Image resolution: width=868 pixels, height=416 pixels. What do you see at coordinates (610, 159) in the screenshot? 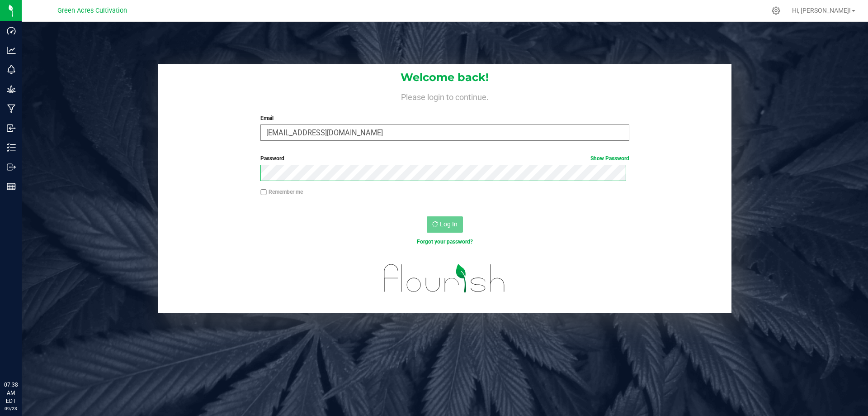
I see `a: Show Password` at bounding box center [610, 159].